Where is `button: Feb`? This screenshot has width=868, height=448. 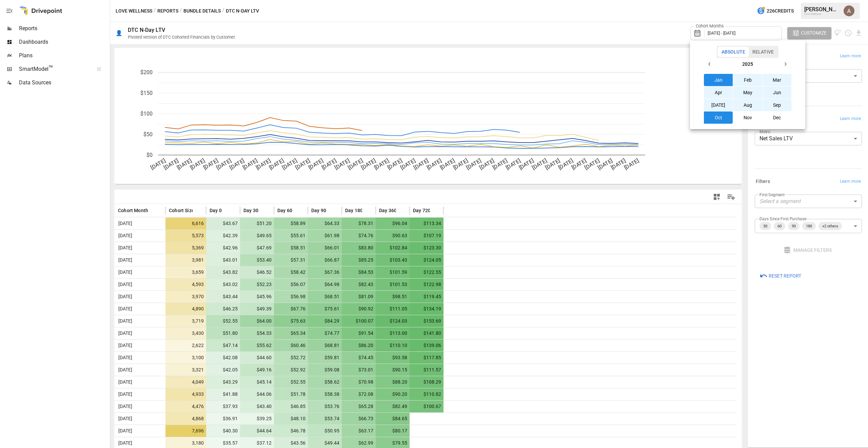
button: Feb is located at coordinates (748, 80).